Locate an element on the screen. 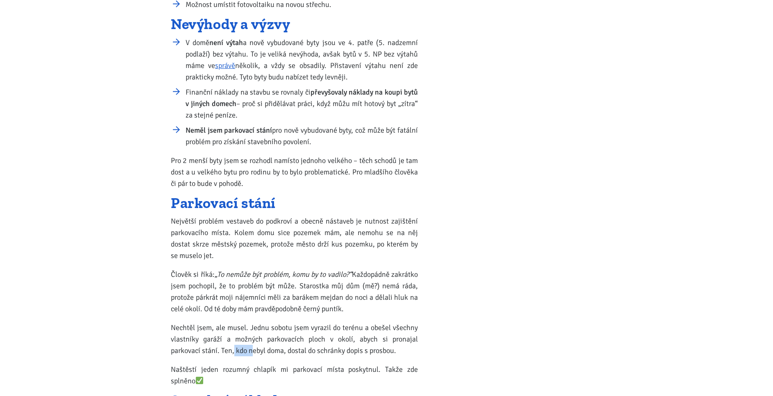 The width and height of the screenshot is (773, 396). h2: Nevýhody a výzvy is located at coordinates (294, 24).